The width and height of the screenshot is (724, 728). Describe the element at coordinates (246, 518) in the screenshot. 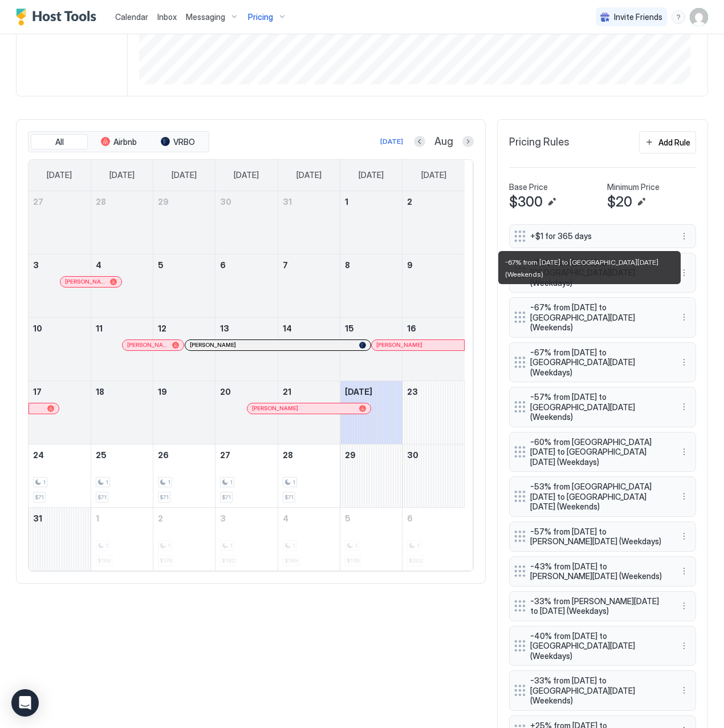

I see `a: September 3, 2025` at that location.